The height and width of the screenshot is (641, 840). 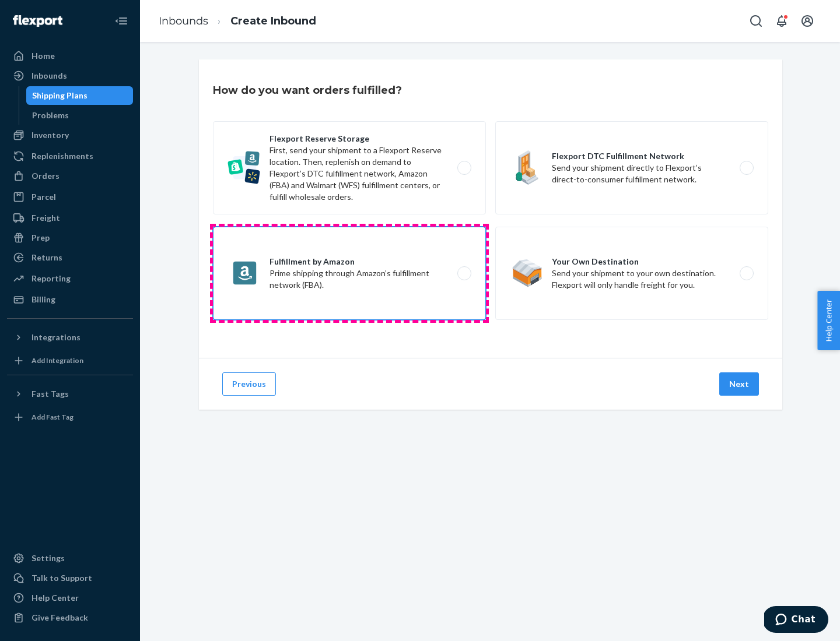 What do you see at coordinates (238, 21) in the screenshot?
I see `ol: breadcrumbs` at bounding box center [238, 21].